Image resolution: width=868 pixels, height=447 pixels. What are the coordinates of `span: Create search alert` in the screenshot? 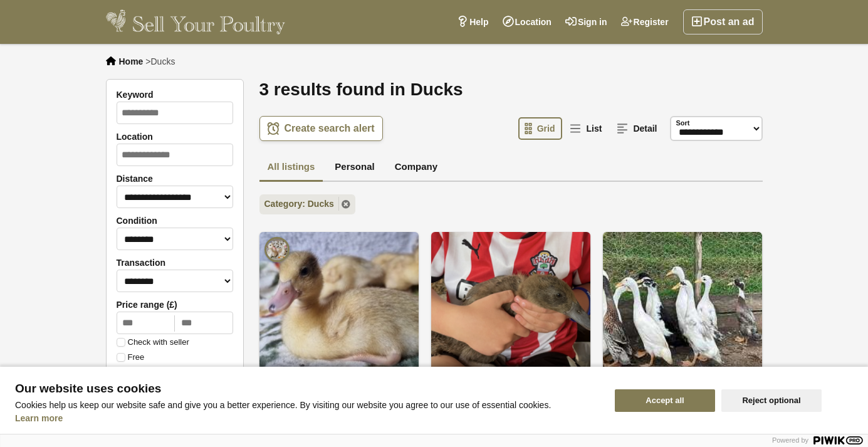 It's located at (329, 128).